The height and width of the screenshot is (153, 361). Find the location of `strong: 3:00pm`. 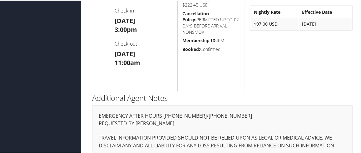

strong: 3:00pm is located at coordinates (126, 29).